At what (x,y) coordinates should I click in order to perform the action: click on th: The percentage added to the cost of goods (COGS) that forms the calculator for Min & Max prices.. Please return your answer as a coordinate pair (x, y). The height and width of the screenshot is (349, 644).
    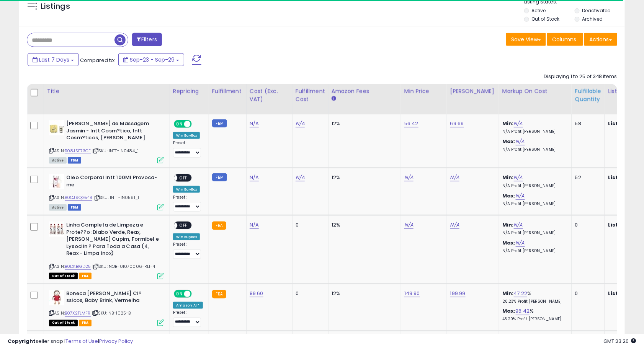
    Looking at the image, I should click on (536, 99).